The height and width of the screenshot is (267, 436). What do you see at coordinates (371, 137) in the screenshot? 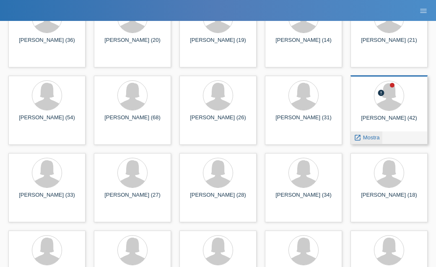
I see `span: Mostra` at bounding box center [371, 137].